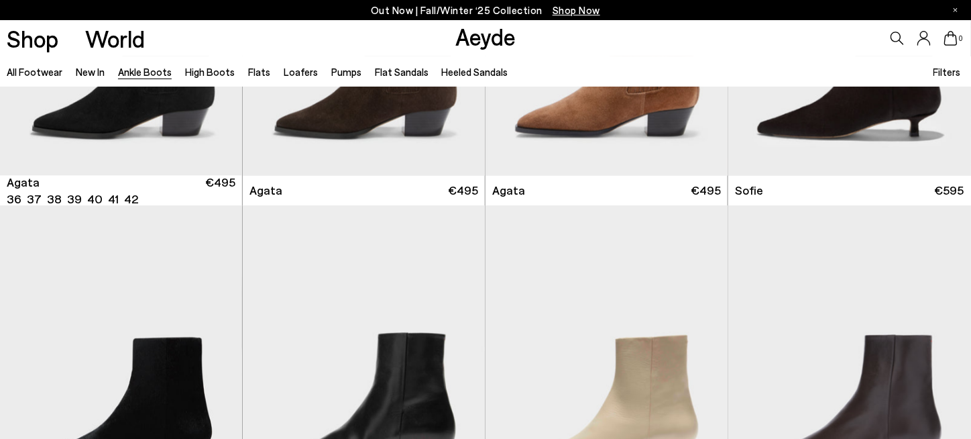 The width and height of the screenshot is (971, 439). I want to click on a: High Boots, so click(210, 72).